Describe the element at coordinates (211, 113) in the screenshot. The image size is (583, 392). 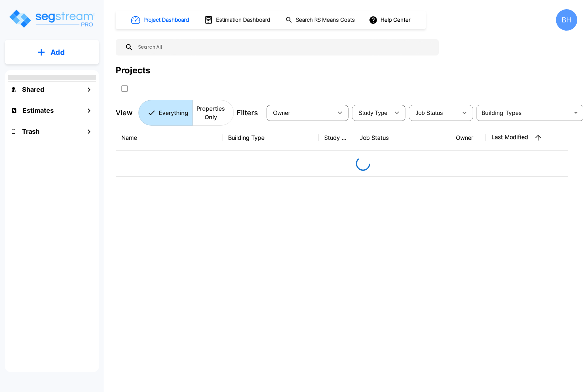
I see `p: Properties Only` at that location.